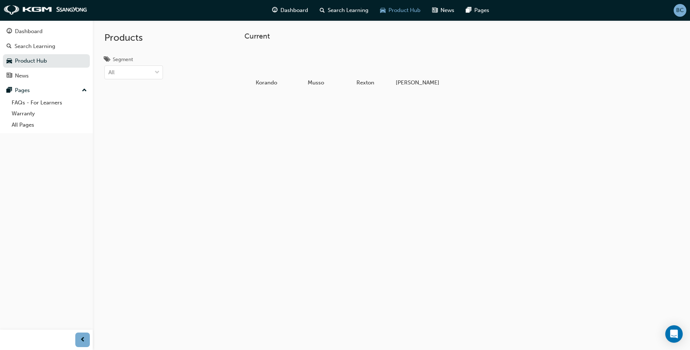 The image size is (690, 350). Describe the element at coordinates (348, 10) in the screenshot. I see `span: Search Learning` at that location.